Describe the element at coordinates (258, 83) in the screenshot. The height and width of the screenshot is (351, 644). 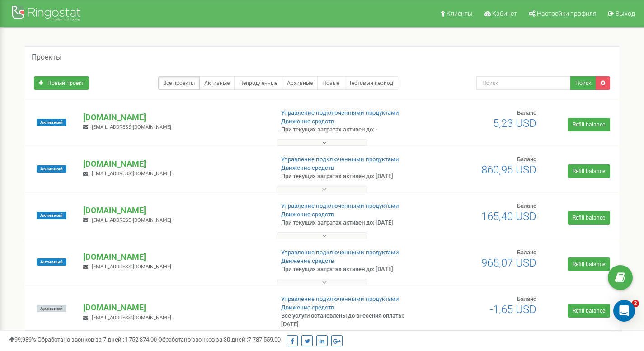
I see `a: Непродленные` at that location.